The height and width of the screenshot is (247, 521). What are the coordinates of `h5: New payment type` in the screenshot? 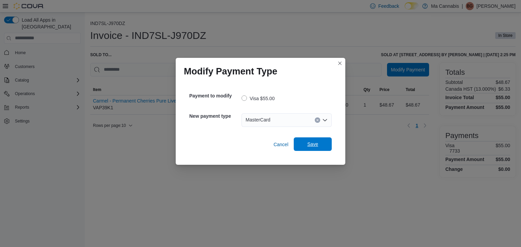 It's located at (215, 116).